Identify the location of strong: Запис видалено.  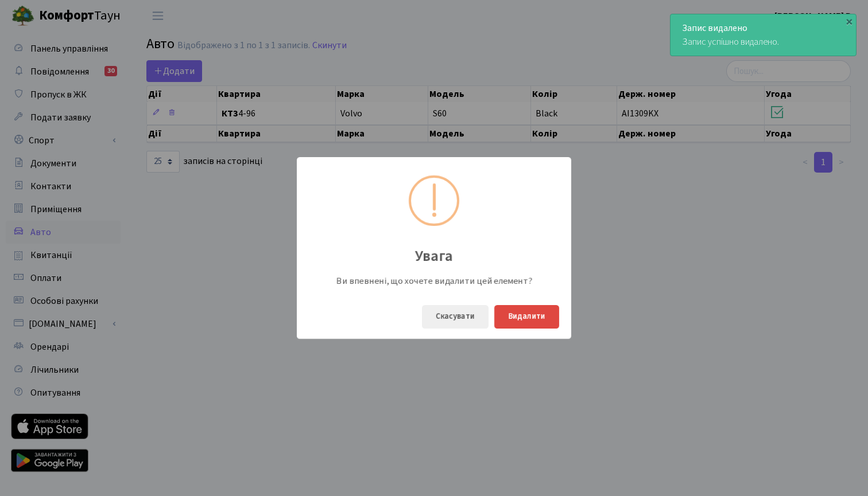
(714, 28).